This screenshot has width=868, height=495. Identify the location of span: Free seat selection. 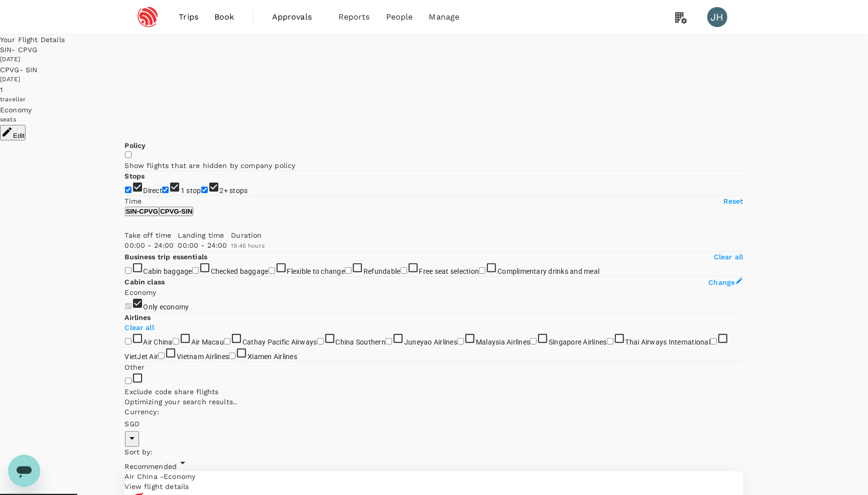
(450, 271).